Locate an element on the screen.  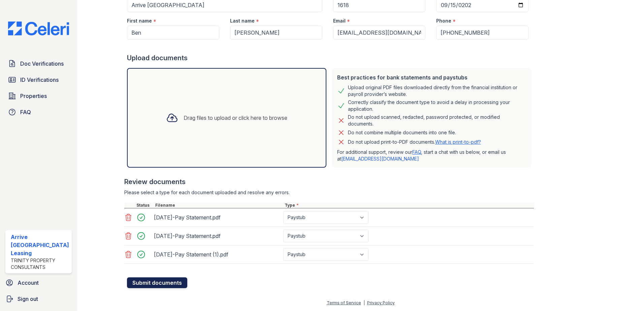
div: Do not upload scanned, redacted, password protected, or modified documents. is located at coordinates (437, 121).